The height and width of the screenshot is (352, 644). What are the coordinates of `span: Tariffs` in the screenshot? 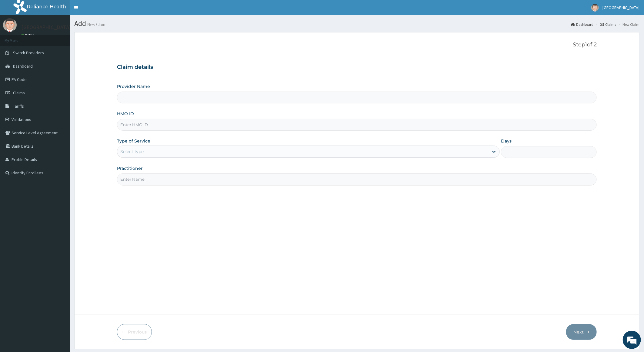 It's located at (18, 106).